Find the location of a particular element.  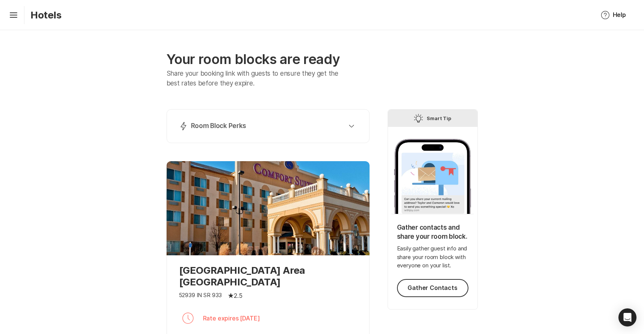

p: Easily gather guest info and share your room block with everyone on your list. is located at coordinates (433, 257).